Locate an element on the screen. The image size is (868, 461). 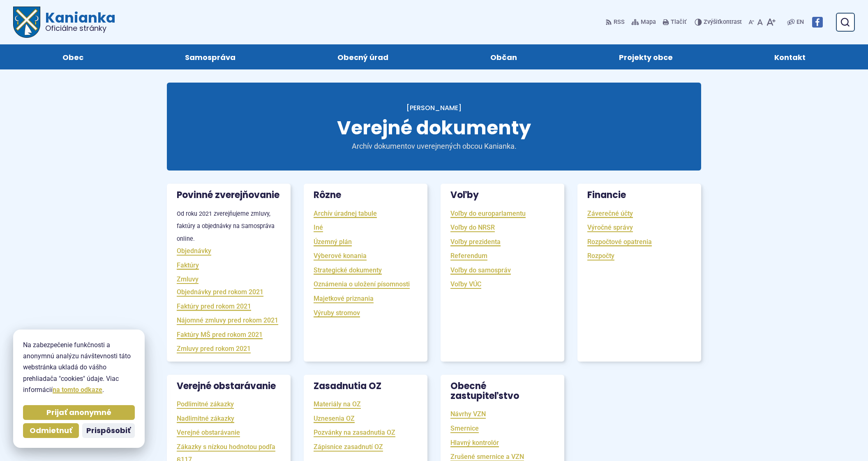
h3: Verejné obstarávanie is located at coordinates (229, 386).